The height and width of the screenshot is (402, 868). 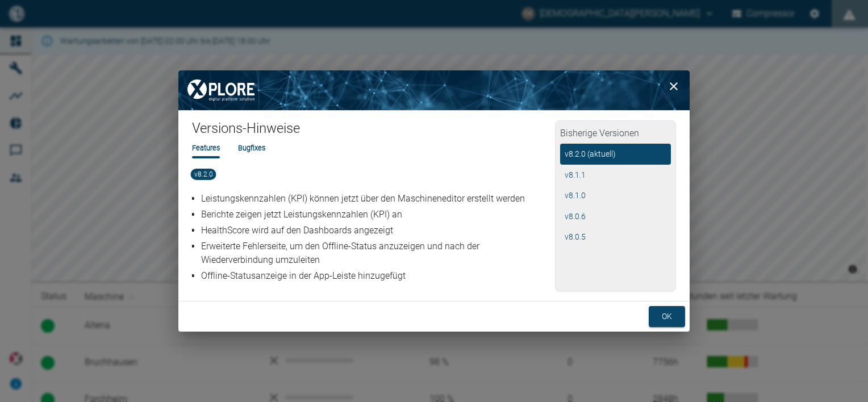 I want to click on img: background image, so click(x=434, y=90).